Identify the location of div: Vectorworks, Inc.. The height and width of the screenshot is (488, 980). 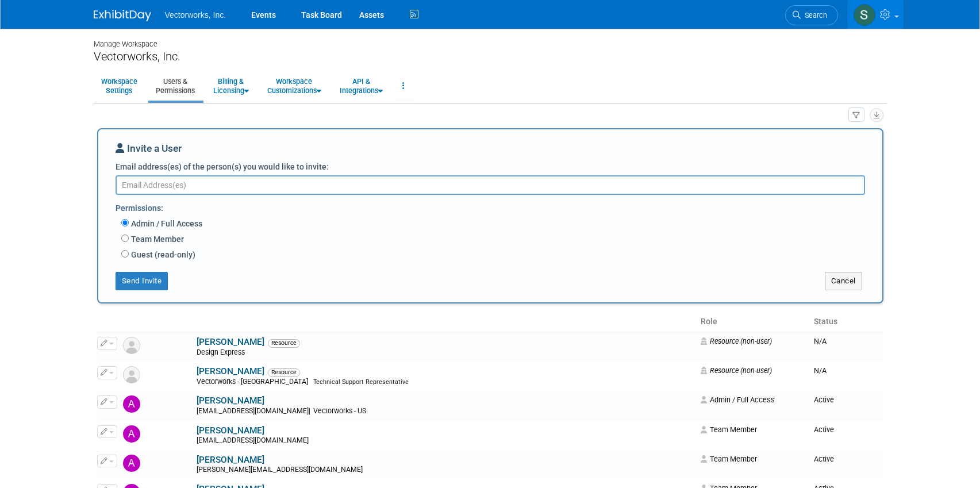
(490, 57).